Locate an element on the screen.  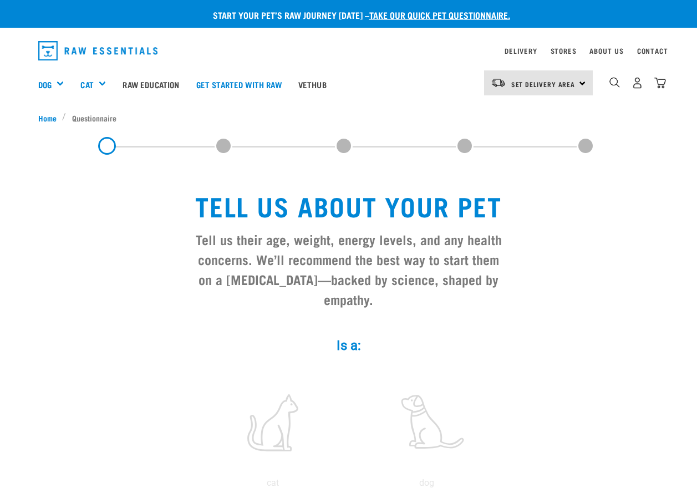
img: home-icon@2x.png is located at coordinates (659, 83).